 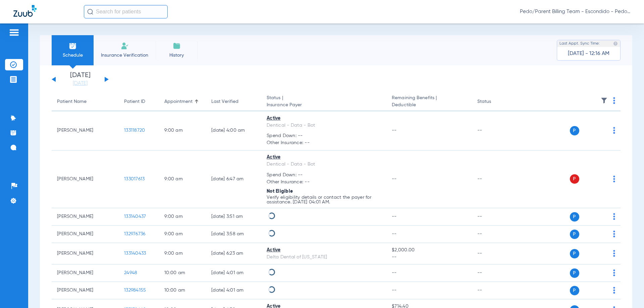 I want to click on img: Manual Insurance Verification, so click(x=125, y=46).